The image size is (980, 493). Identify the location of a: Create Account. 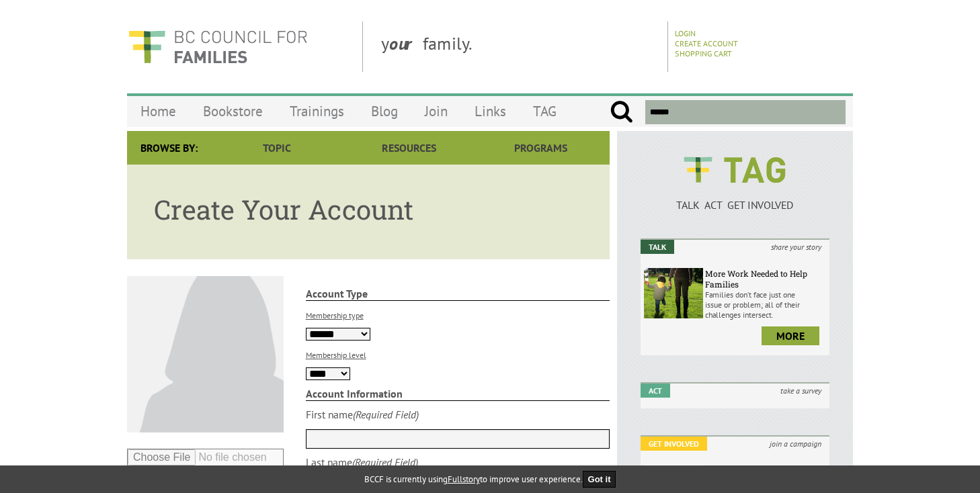
(706, 43).